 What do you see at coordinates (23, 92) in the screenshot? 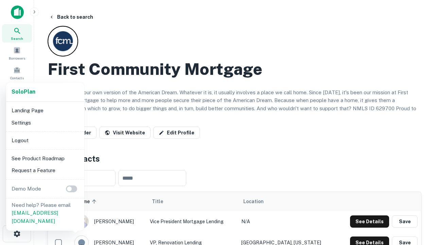
I see `a: SoloPlan` at bounding box center [23, 92].